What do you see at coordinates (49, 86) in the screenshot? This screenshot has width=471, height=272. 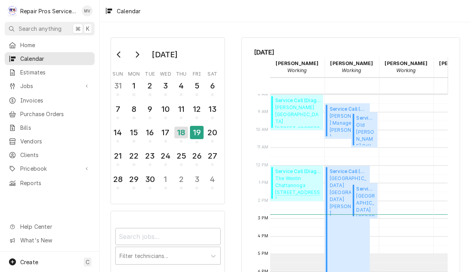 I see `span: Jobs` at bounding box center [49, 86].